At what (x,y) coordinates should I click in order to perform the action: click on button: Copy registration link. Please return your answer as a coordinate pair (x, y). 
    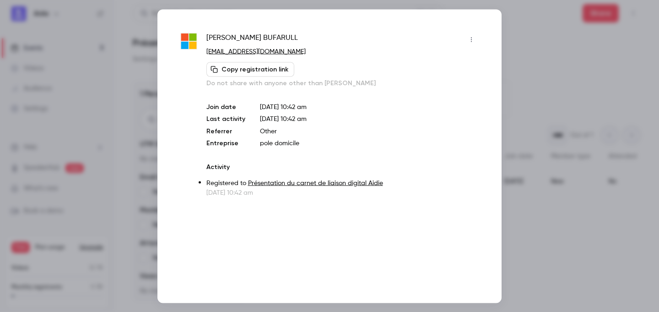
    Looking at the image, I should click on (250, 69).